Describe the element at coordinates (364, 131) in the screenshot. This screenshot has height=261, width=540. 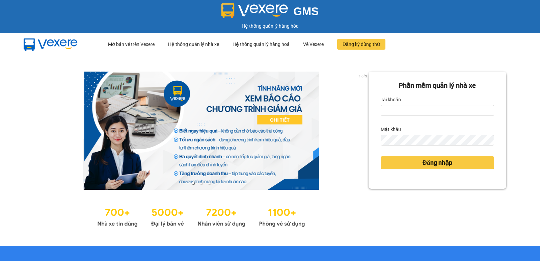
I see `button: next slide / item` at that location.